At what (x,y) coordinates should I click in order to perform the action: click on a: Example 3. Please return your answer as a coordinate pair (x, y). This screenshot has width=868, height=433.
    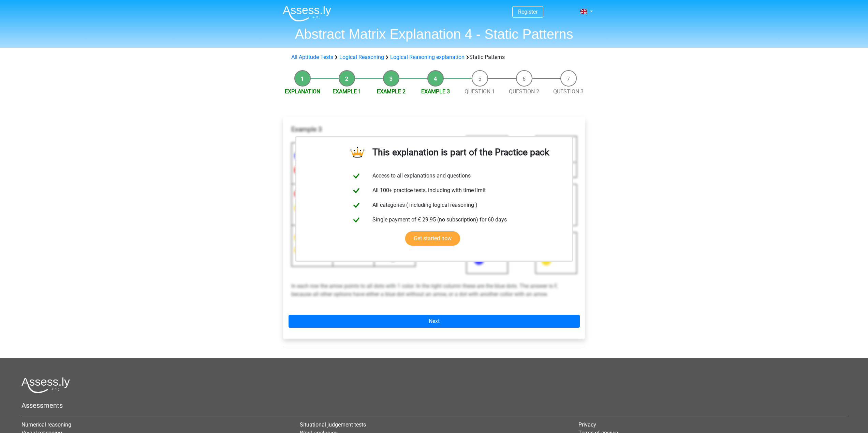
    Looking at the image, I should click on (435, 91).